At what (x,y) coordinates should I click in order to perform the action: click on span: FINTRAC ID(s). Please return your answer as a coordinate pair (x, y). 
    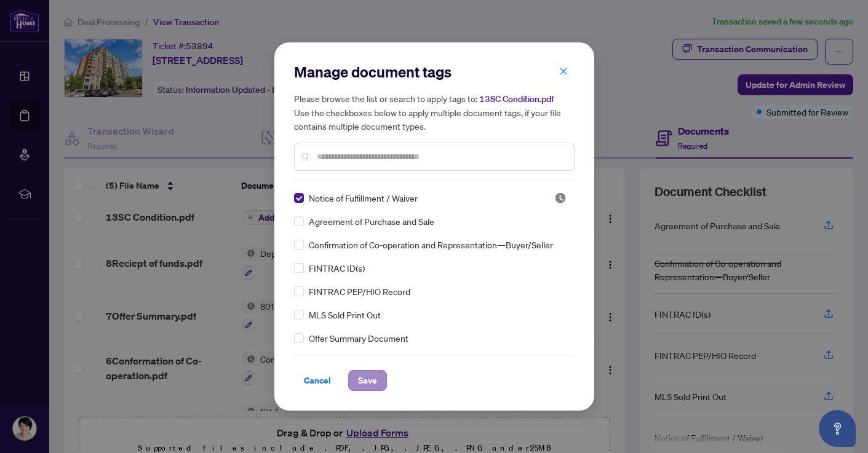
    Looking at the image, I should click on (336, 268).